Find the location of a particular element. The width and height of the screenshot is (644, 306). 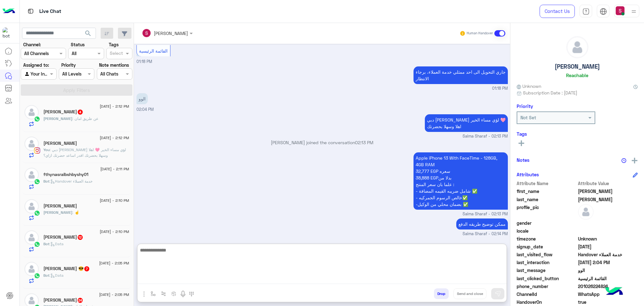

span: locale is located at coordinates (547, 231).